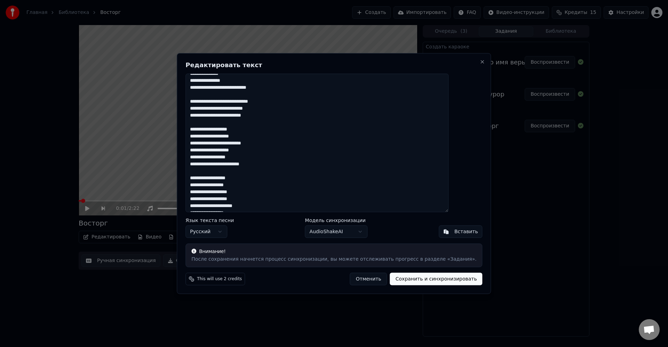  What do you see at coordinates (219, 279) in the screenshot?
I see `span: This will use 2 credits` at bounding box center [219, 279].